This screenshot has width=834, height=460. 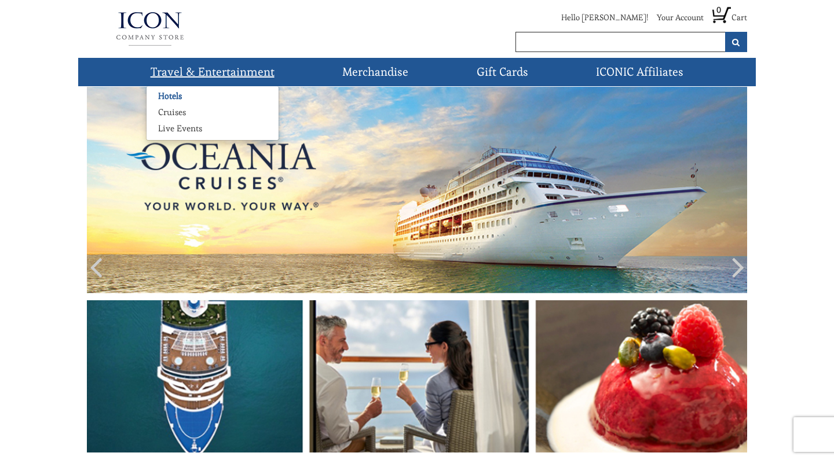 What do you see at coordinates (172, 112) in the screenshot?
I see `a: Cruises` at bounding box center [172, 112].